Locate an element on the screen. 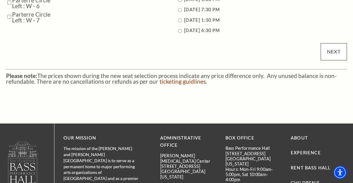 This screenshot has width=353, height=183. p: Bass Performance Hall is located at coordinates (254, 148).